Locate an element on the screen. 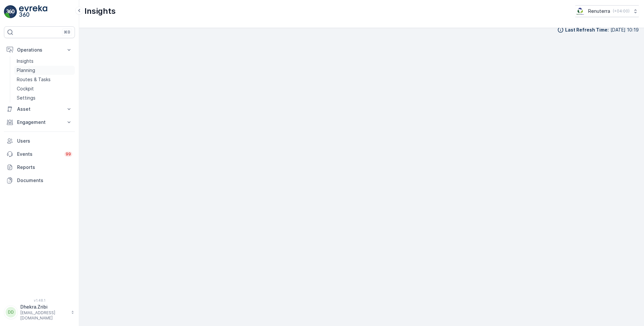 The image size is (644, 326). a: Settings is located at coordinates (44, 98).